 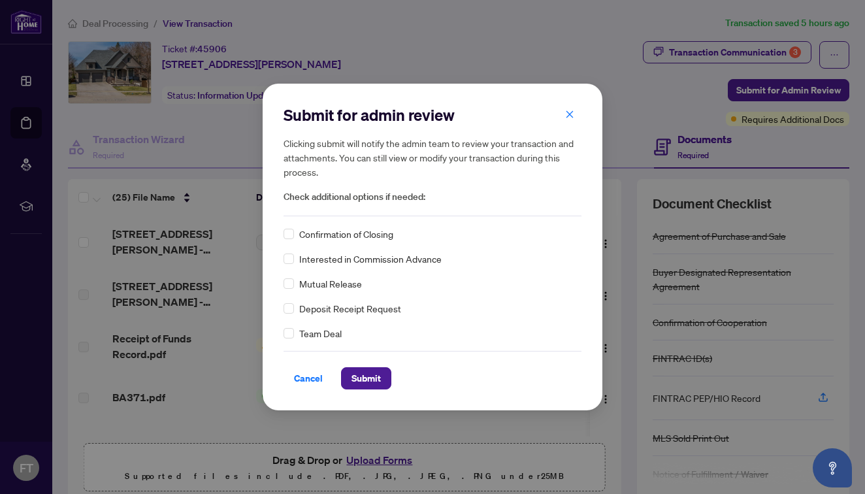 I want to click on span: Confirmation of Closing, so click(x=346, y=234).